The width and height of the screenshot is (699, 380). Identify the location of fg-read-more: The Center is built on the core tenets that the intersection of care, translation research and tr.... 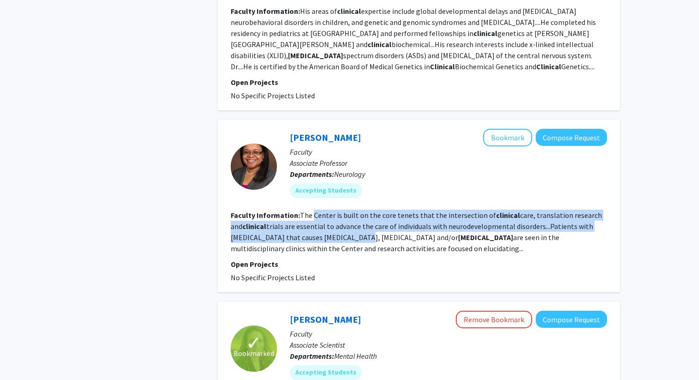
(416, 232).